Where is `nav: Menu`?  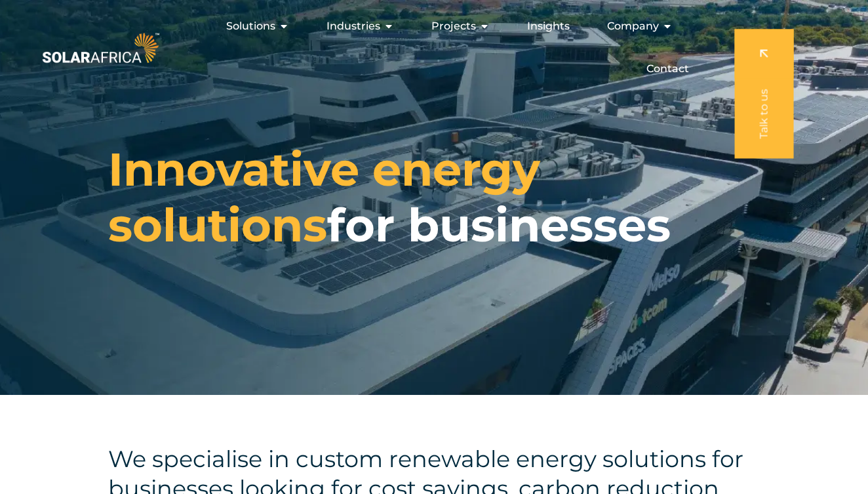 nav: Menu is located at coordinates (431, 47).